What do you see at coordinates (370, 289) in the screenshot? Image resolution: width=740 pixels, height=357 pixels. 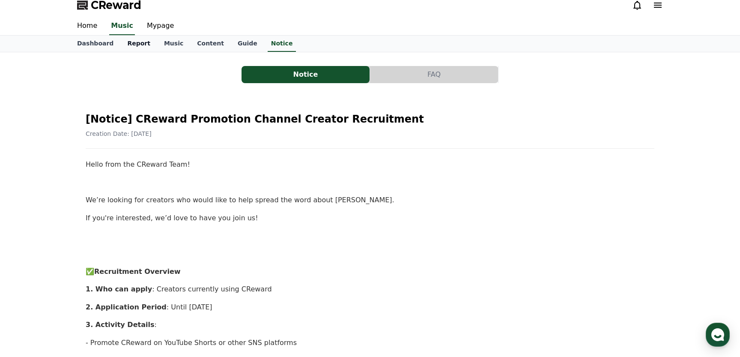 I see `p: : Creators currently using CReward` at bounding box center [370, 289].